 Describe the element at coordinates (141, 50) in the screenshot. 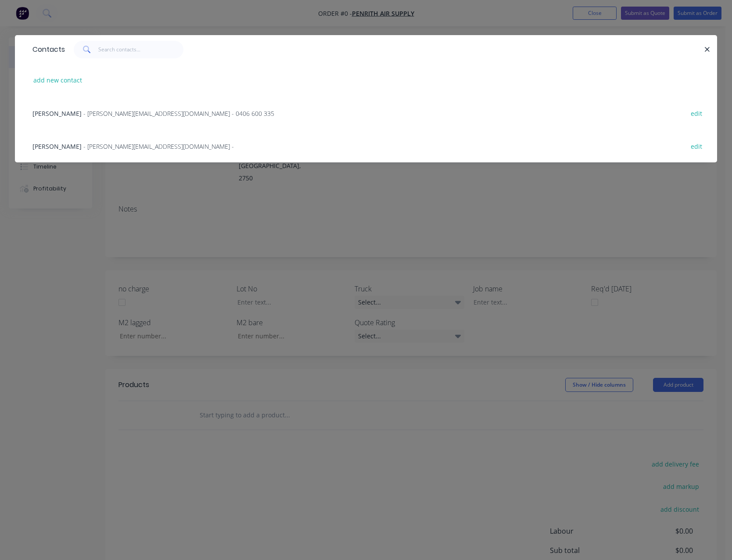

I see `input: Search contacts...` at that location.